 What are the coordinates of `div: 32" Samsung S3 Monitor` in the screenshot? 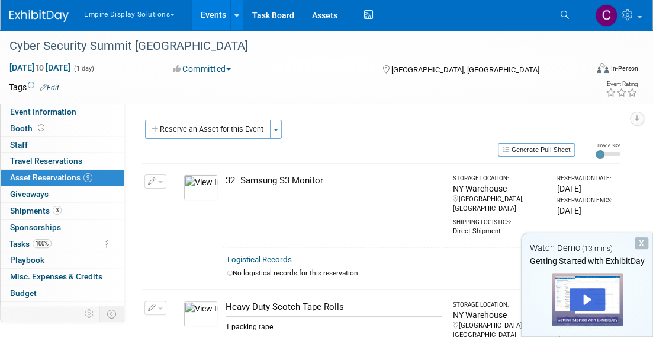 It's located at (334, 180).